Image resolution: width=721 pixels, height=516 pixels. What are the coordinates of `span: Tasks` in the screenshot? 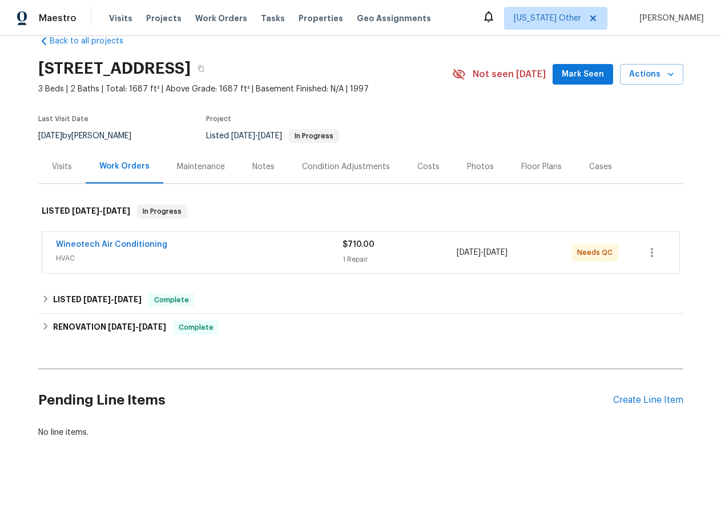 It's located at (273, 18).